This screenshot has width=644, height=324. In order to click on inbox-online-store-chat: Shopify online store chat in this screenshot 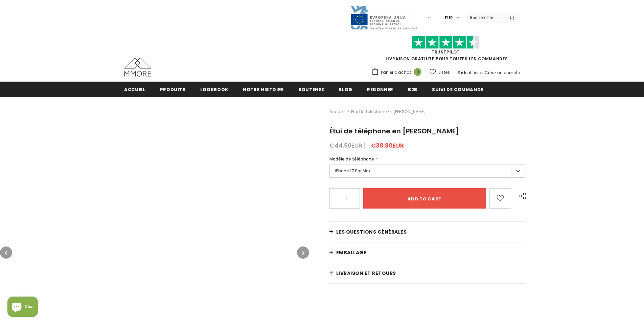, I will do `click(23, 307)`.